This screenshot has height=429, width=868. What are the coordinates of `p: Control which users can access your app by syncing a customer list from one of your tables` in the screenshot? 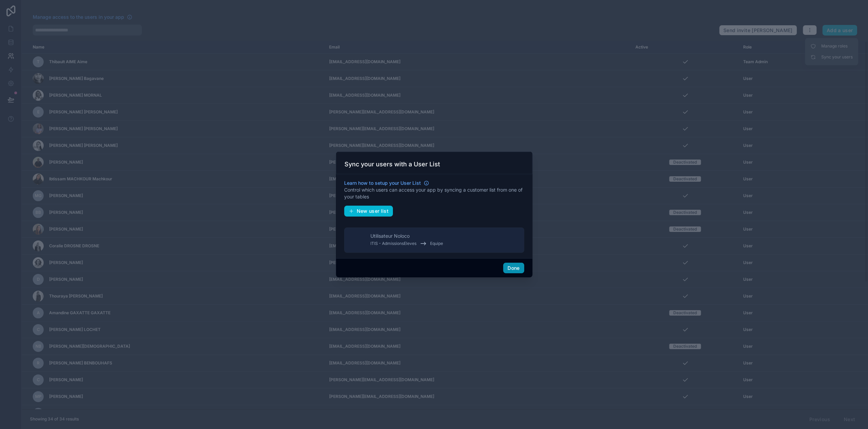 It's located at (434, 193).